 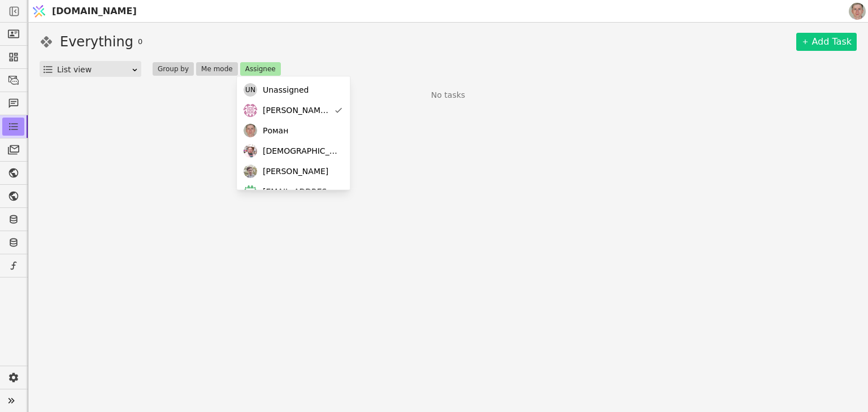 What do you see at coordinates (250, 90) in the screenshot?
I see `span: Un` at bounding box center [250, 90].